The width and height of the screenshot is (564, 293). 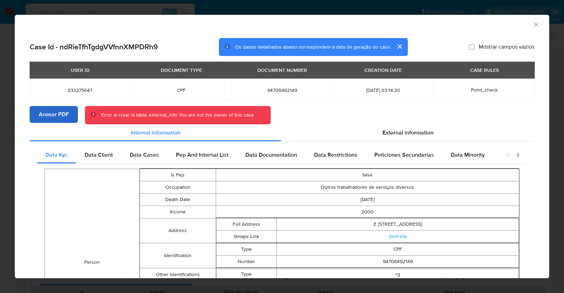 I want to click on td: Death Date, so click(x=178, y=200).